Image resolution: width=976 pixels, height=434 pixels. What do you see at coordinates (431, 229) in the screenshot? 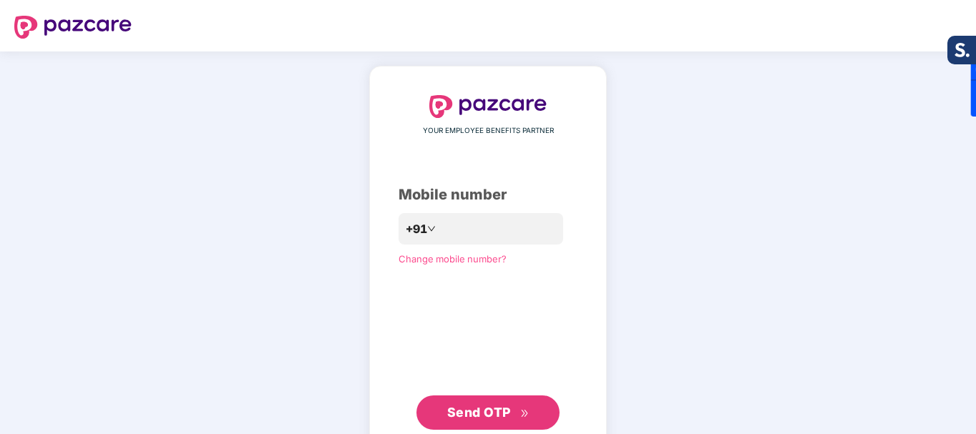
I see `span: down` at bounding box center [431, 229].